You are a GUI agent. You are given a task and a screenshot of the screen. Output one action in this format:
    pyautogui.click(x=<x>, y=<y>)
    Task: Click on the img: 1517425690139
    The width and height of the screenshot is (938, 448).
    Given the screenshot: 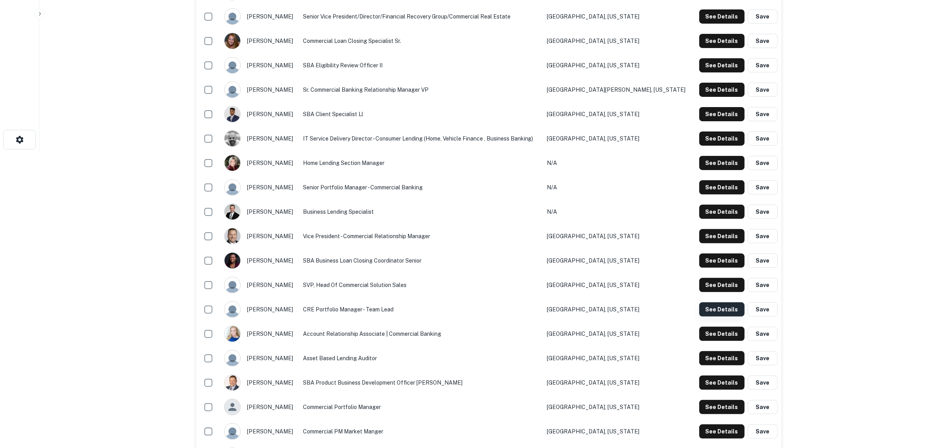 What is the action you would take?
    pyautogui.click(x=232, y=41)
    